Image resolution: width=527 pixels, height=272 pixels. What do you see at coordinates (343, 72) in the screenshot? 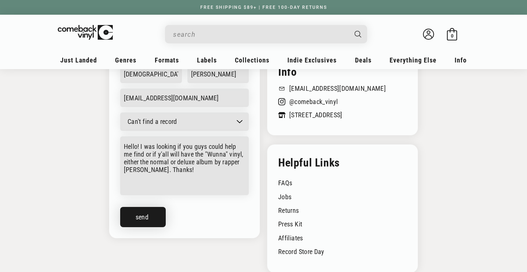
I see `h4: Info` at bounding box center [343, 72].